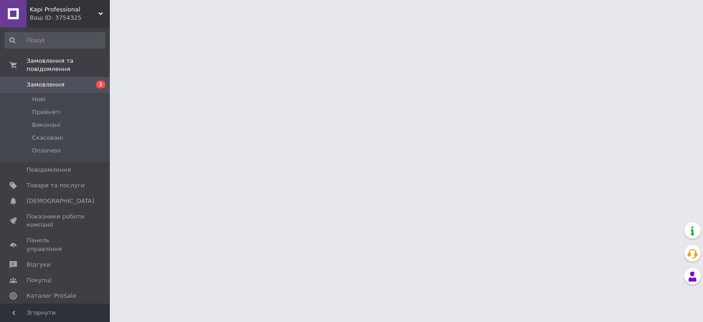 The width and height of the screenshot is (703, 322). I want to click on span: Оплачені, so click(46, 151).